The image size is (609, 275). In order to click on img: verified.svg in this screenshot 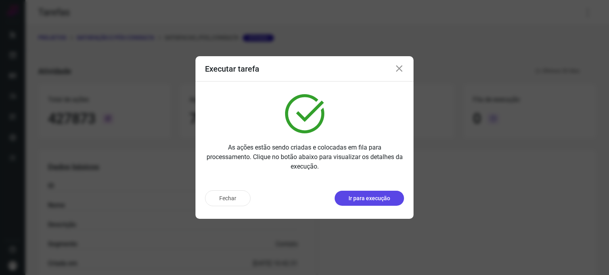, I will do `click(304, 114)`.